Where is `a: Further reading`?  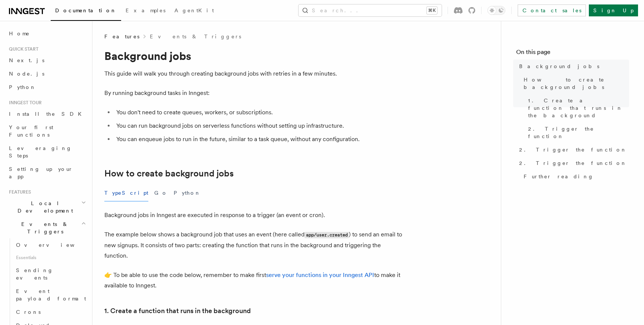 a: Further reading is located at coordinates (574, 176).